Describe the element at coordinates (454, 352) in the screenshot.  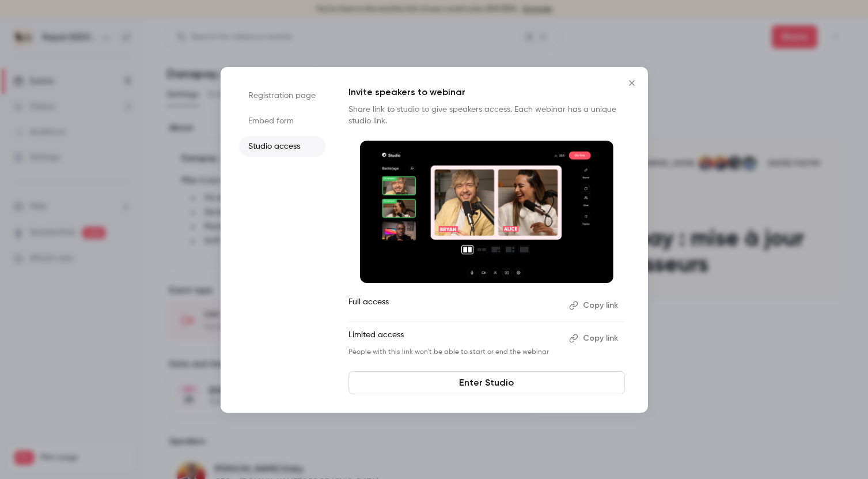
I see `p: People with this link won't be able to start or end the webinar` at that location.